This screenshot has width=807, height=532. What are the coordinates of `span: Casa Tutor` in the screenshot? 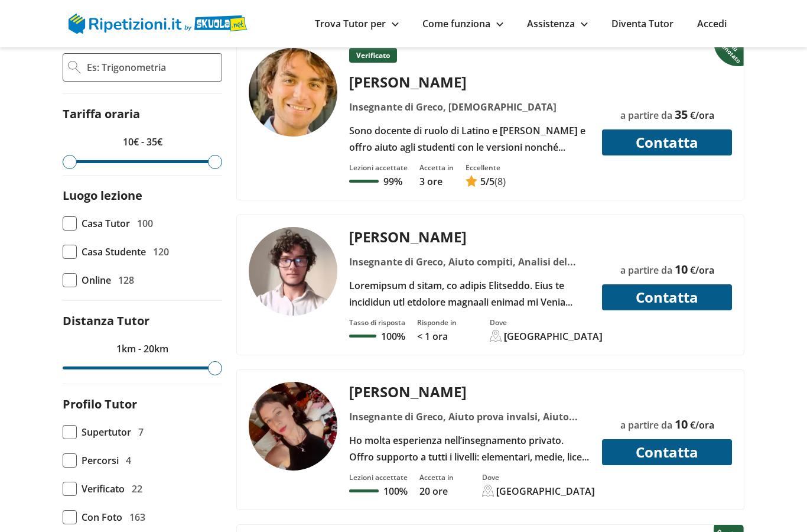 It's located at (106, 223).